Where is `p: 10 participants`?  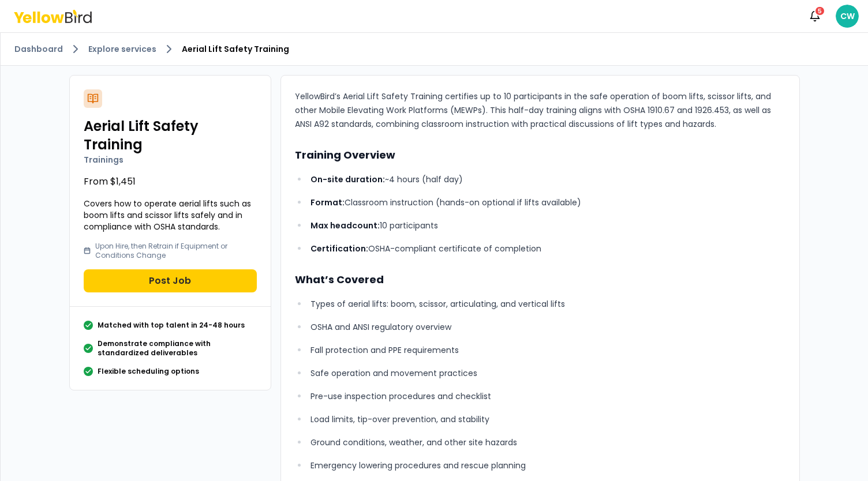
p: 10 participants is located at coordinates (548, 226).